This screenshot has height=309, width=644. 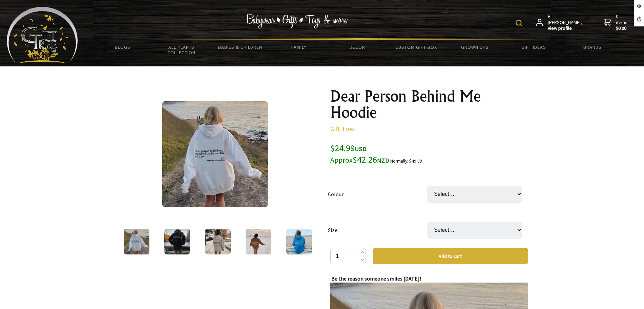 What do you see at coordinates (360, 154) in the screenshot?
I see `span: $24.99 $42.26` at bounding box center [360, 154].